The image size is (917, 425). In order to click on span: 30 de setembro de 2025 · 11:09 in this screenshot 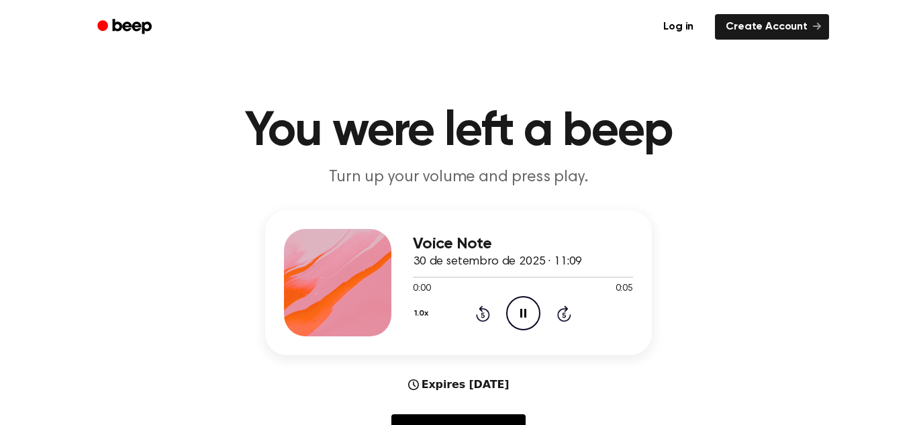, I will do `click(497, 262)`.